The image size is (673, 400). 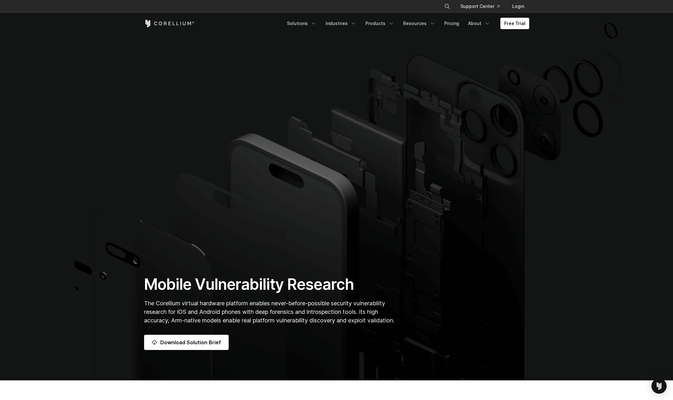 I want to click on span: The Corellium virtual hardware platform enables never-before-possible security vulnerability rese..., so click(x=269, y=312).